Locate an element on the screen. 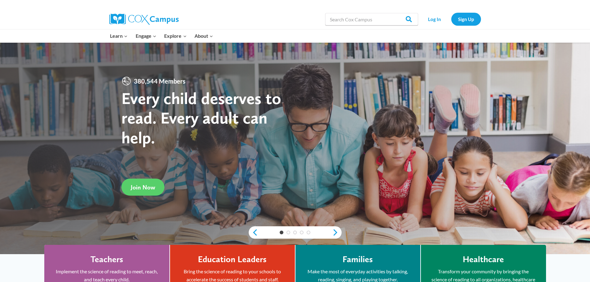 This screenshot has height=282, width=590. a: 5 is located at coordinates (309, 233).